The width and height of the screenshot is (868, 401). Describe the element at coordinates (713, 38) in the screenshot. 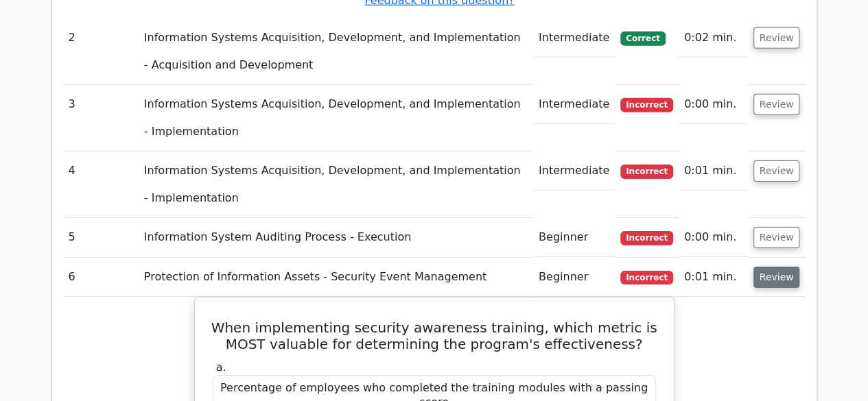

I see `td: 0:02 min.` at that location.